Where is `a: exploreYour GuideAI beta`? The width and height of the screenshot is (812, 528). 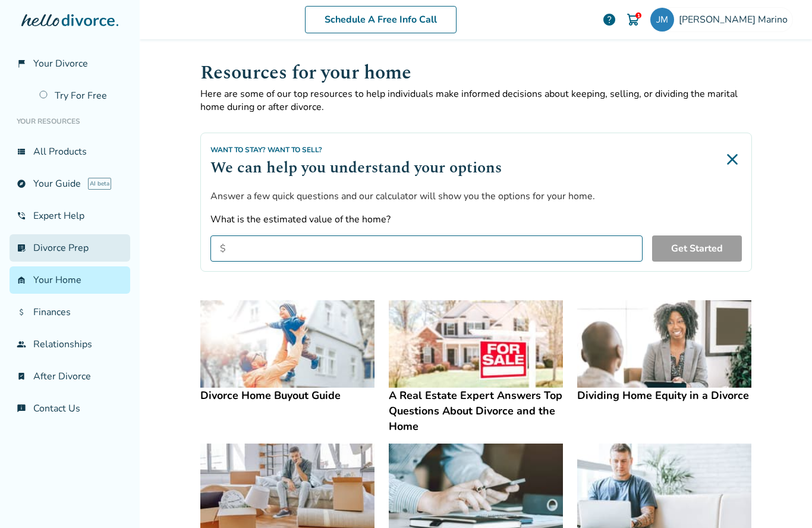 a: exploreYour GuideAI beta is located at coordinates (70, 184).